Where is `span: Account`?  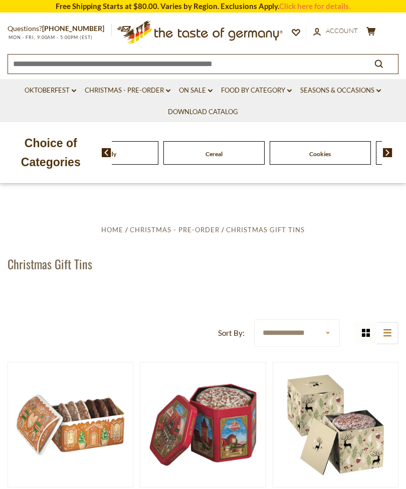 span: Account is located at coordinates (341, 31).